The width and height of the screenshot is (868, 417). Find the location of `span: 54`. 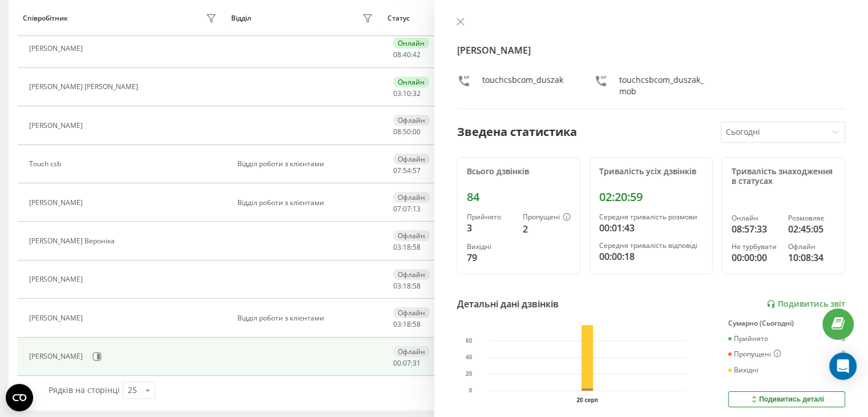

span: 54 is located at coordinates (407, 170).